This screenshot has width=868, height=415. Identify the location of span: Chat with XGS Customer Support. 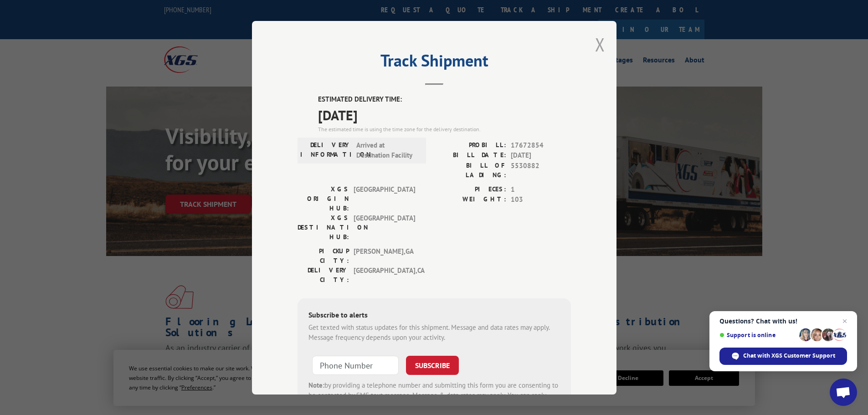
(790, 356).